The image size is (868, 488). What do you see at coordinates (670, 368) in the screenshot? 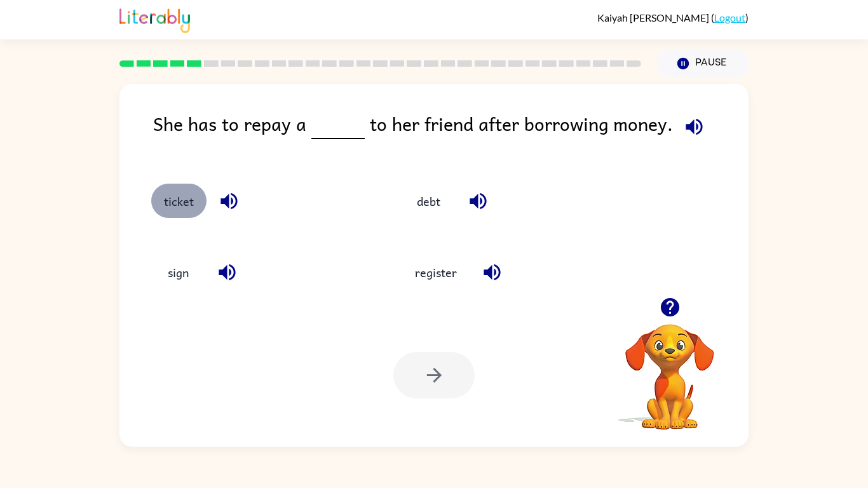
I see `video: Your browser must support playing .mp4 files to use Literably. Please try using another browser.` at bounding box center [670, 368].